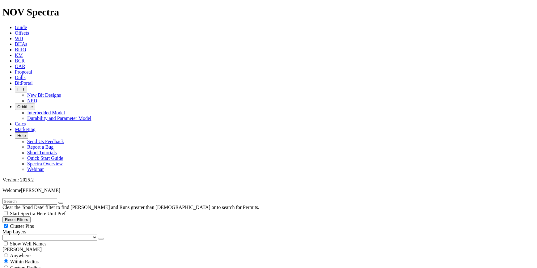 The height and width of the screenshot is (268, 537). I want to click on span: OAR, so click(20, 66).